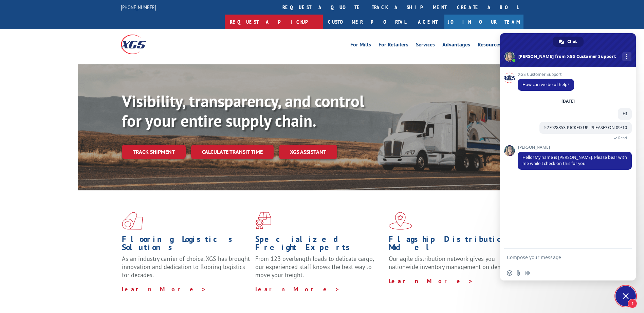 This screenshot has height=313, width=644. I want to click on div: More channels, so click(627, 57).